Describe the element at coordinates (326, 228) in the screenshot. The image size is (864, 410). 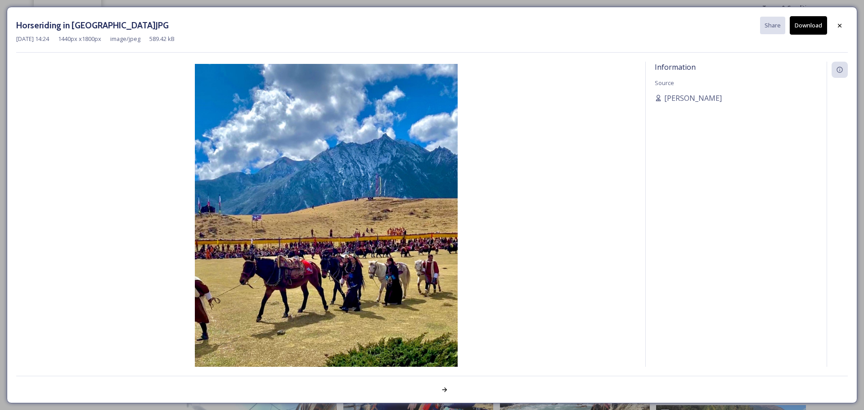
I see `img: Horseriding%20in%20Bhutan2.JPG` at that location.